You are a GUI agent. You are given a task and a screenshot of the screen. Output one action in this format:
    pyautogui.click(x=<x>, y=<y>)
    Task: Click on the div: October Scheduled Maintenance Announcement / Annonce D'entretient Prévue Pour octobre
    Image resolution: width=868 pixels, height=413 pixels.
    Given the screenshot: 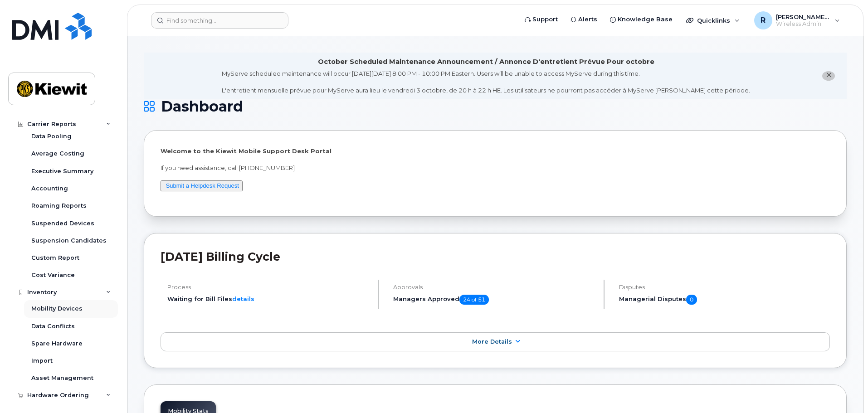 What is the action you would take?
    pyautogui.click(x=486, y=61)
    